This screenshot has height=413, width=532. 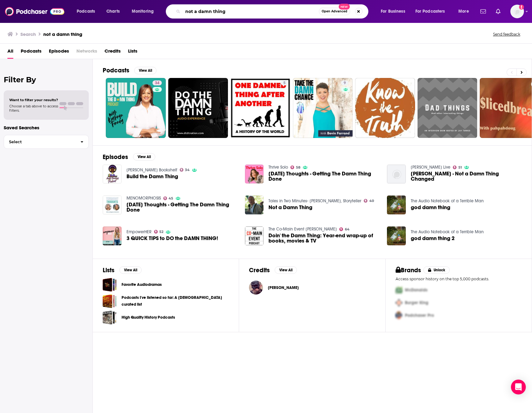 I want to click on button: Select, so click(x=46, y=142).